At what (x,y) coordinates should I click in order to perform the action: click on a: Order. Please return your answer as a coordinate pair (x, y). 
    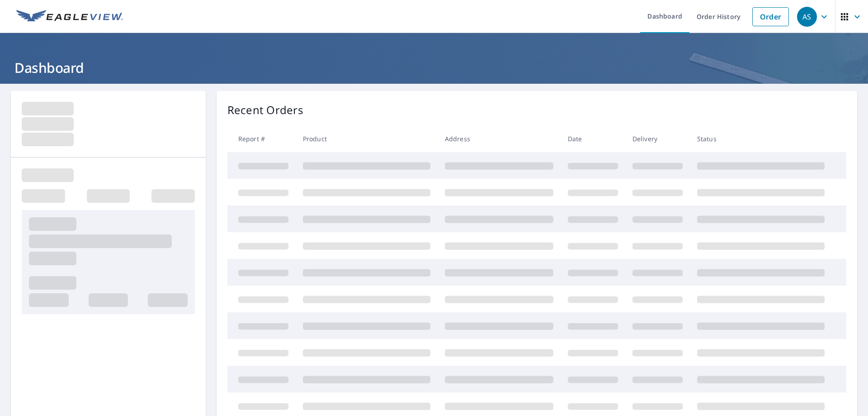
    Looking at the image, I should click on (770, 17).